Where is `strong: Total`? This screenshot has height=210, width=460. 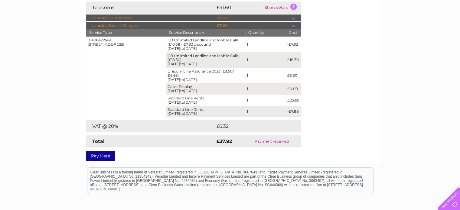 strong: Total is located at coordinates (98, 141).